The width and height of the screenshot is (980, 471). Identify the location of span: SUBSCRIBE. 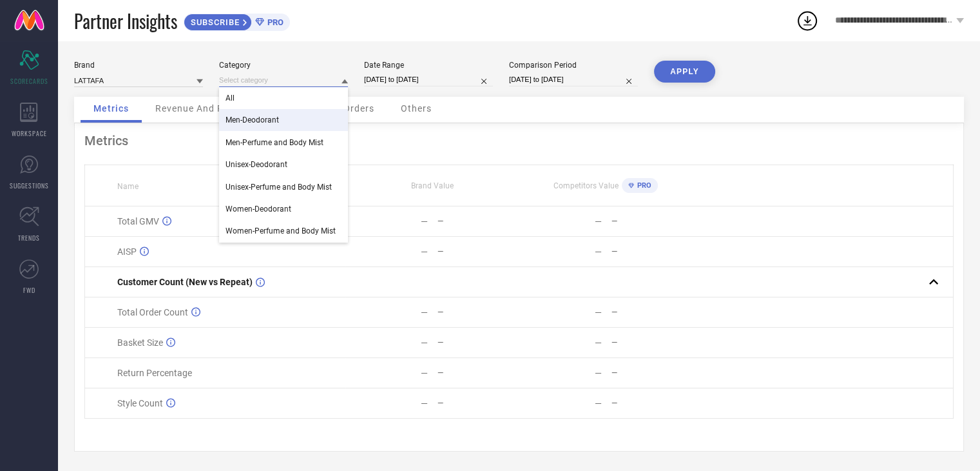
(213, 22).